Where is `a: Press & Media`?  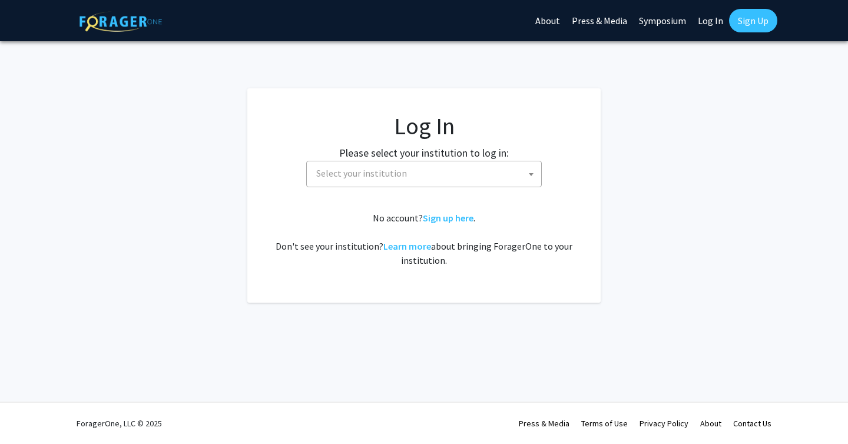
a: Press & Media is located at coordinates (544, 423).